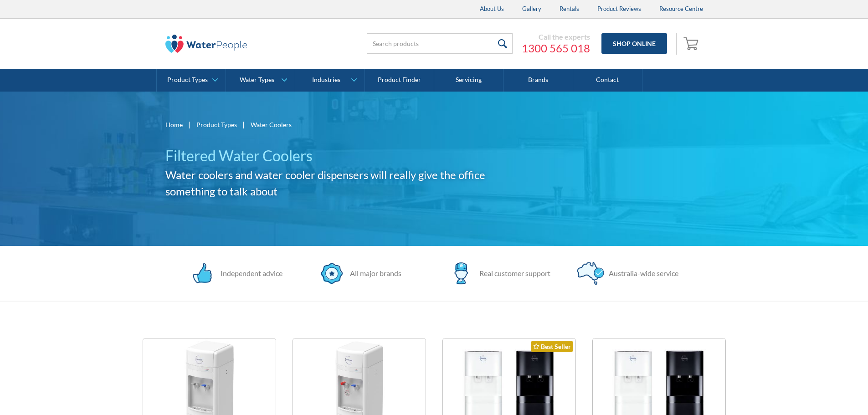  I want to click on h2: Water coolers and water cooler dispensers will really give the office something to talk about, so click(340, 183).